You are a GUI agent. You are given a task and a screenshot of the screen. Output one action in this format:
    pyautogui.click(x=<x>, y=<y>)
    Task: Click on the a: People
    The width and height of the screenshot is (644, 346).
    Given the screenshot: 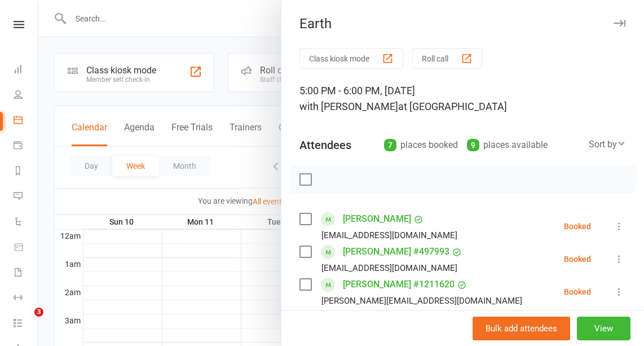 What is the action you would take?
    pyautogui.click(x=26, y=95)
    